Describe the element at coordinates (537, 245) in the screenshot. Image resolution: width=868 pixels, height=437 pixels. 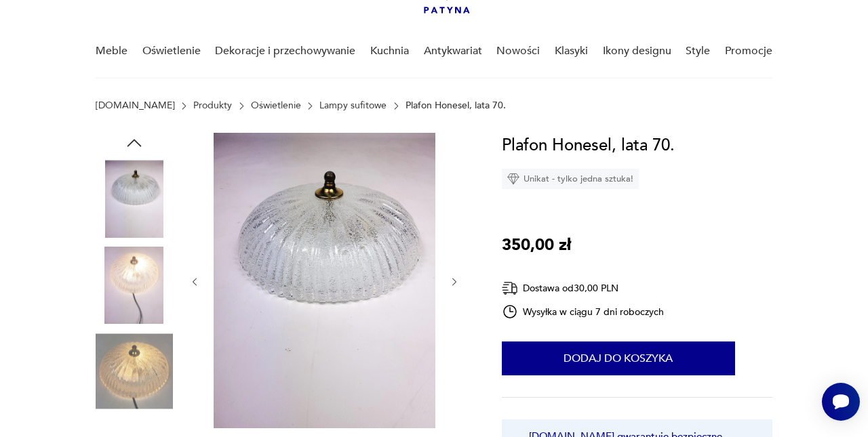
I see `p: 350,00 zł` at that location.